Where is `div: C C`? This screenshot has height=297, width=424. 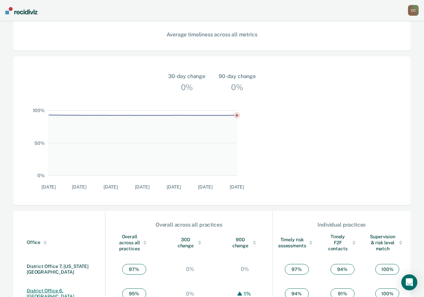
div: C C is located at coordinates (413, 10).